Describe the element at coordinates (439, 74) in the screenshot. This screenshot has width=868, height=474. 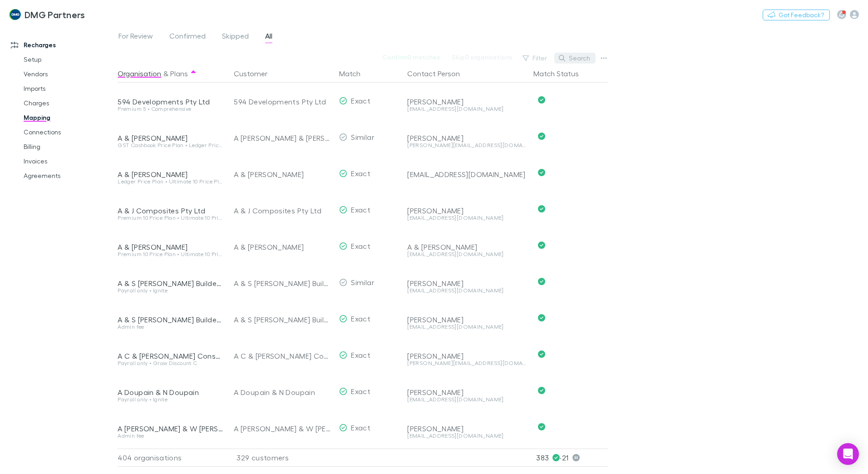
I see `button: Contact Person` at that location.